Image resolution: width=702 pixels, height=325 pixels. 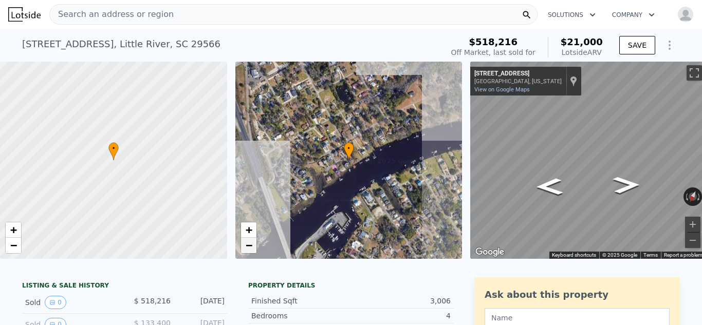 I want to click on button: Company, so click(x=633, y=15).